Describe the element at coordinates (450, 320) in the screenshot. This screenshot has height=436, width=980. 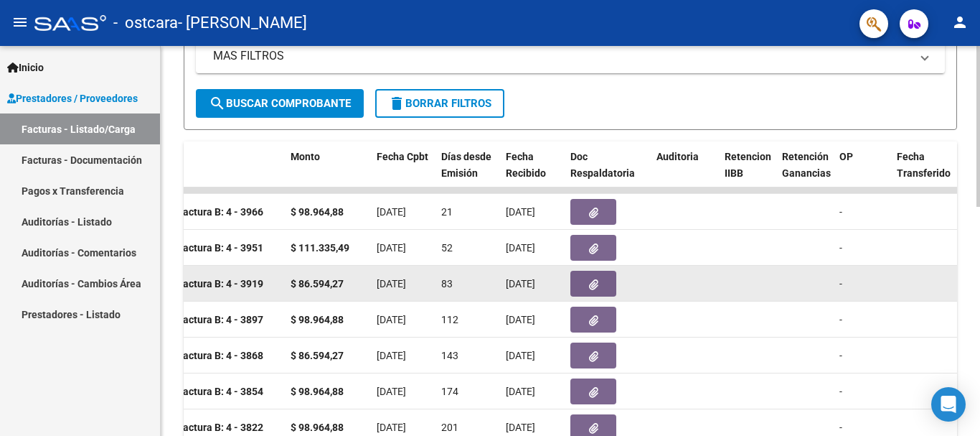
I see `span: 112` at that location.